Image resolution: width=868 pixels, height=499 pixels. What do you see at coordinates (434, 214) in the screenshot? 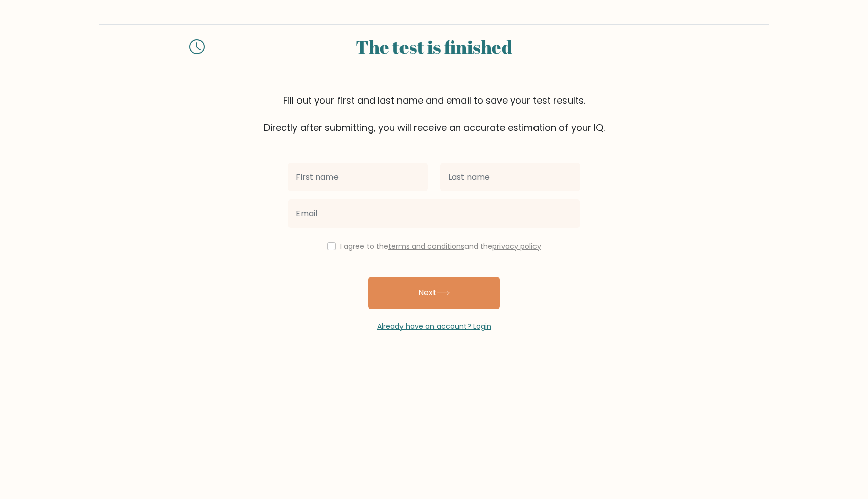
I see `input: Email` at bounding box center [434, 214].